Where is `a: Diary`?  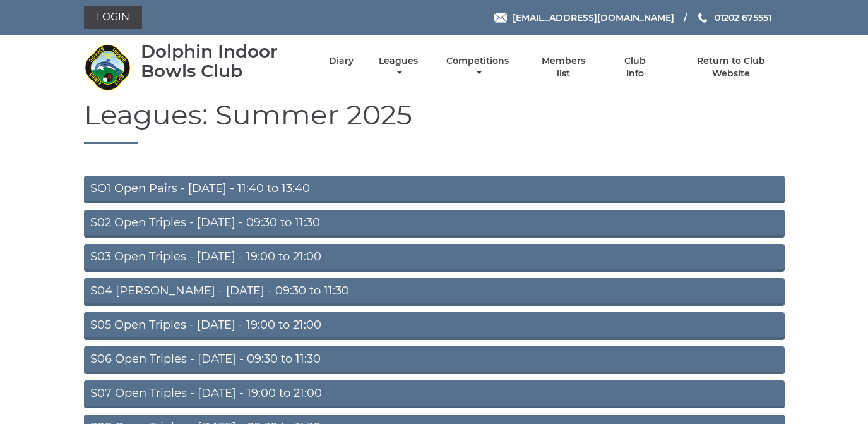
a: Diary is located at coordinates (341, 60).